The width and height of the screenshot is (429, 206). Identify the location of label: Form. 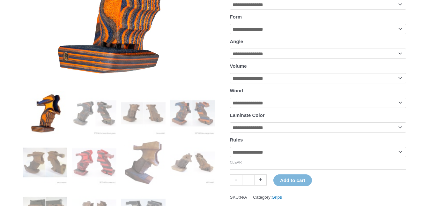
(236, 17).